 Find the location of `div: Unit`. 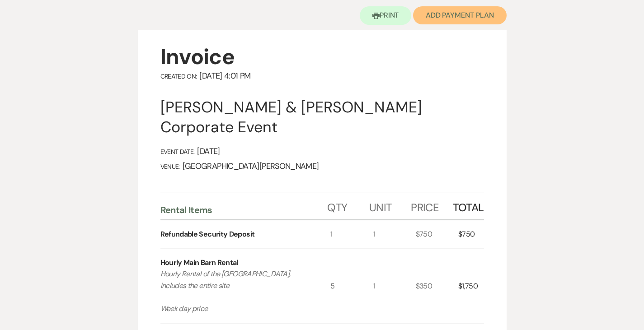

div: Unit is located at coordinates (390, 206).